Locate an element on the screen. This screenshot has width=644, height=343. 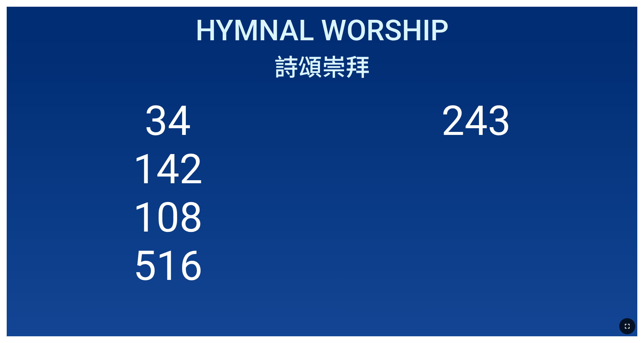
li: 108 is located at coordinates (168, 218).